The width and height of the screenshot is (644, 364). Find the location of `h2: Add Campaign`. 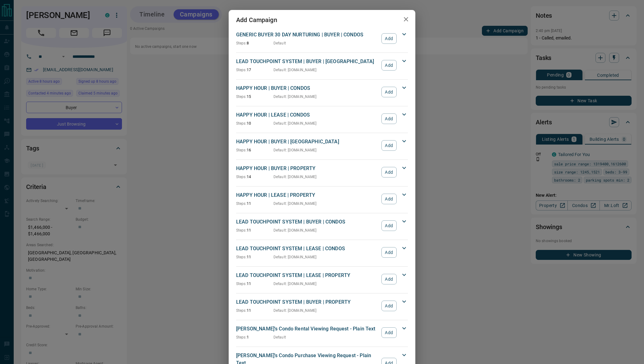

h2: Add Campaign is located at coordinates (257, 20).